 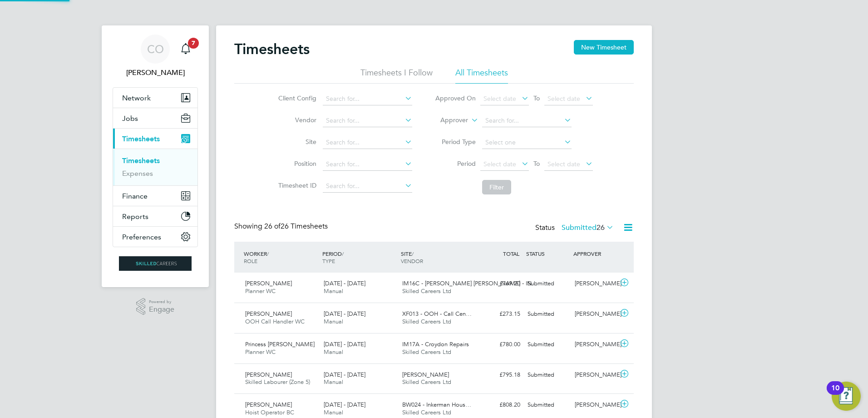 I want to click on button: Timesheets, so click(x=155, y=138).